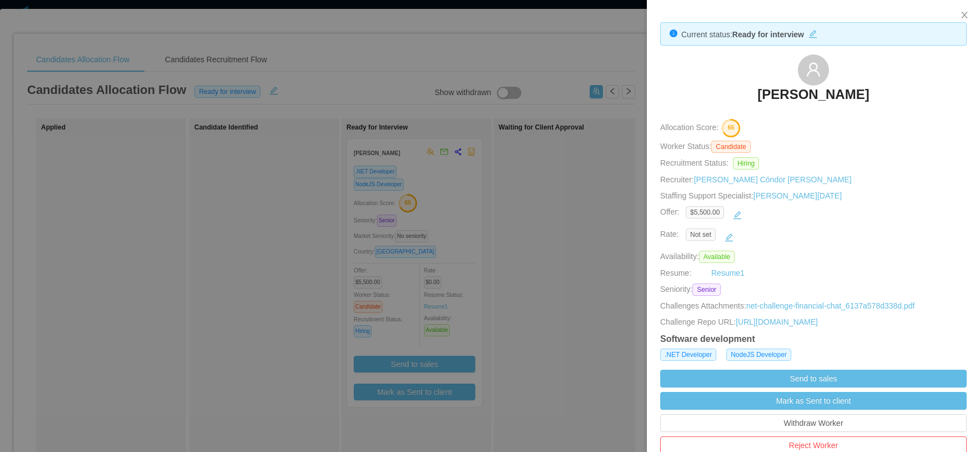 The image size is (980, 452). Describe the element at coordinates (700, 256) in the screenshot. I see `span: Availability:` at that location.